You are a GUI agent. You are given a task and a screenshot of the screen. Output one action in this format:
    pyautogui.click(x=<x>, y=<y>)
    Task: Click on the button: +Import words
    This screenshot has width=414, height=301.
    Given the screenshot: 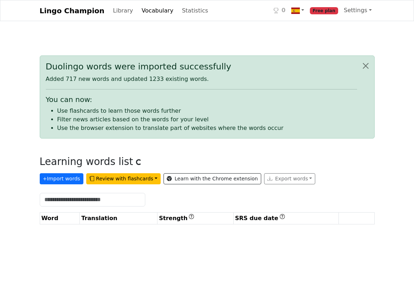 What is the action you would take?
    pyautogui.click(x=61, y=178)
    